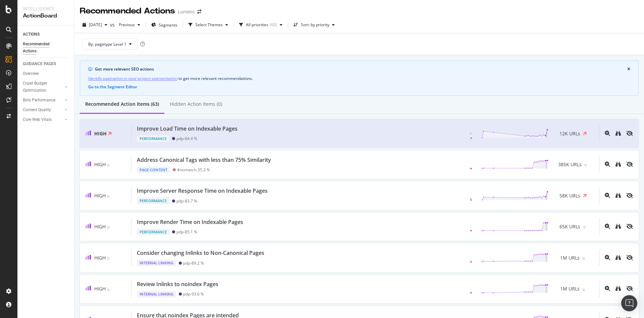 The height and width of the screenshot is (318, 644). I want to click on a: GUIDANCE PAGES, so click(46, 64).